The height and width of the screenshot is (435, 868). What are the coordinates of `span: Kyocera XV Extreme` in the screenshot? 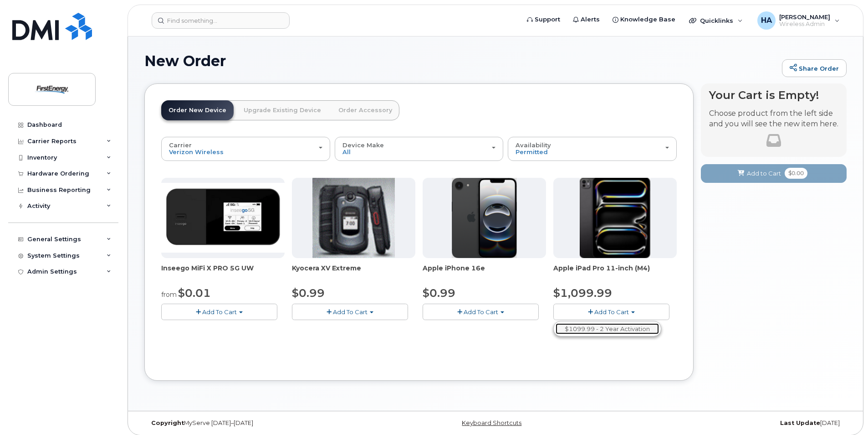 It's located at (354, 273).